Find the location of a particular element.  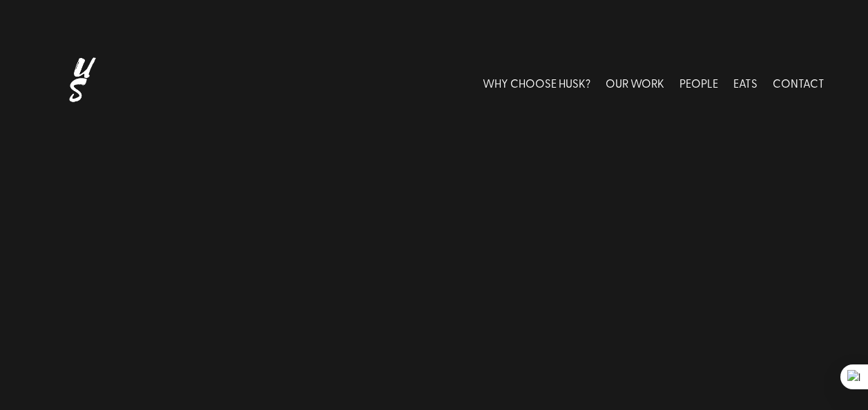

a: WHY CHOOSE HUSK? is located at coordinates (537, 82).